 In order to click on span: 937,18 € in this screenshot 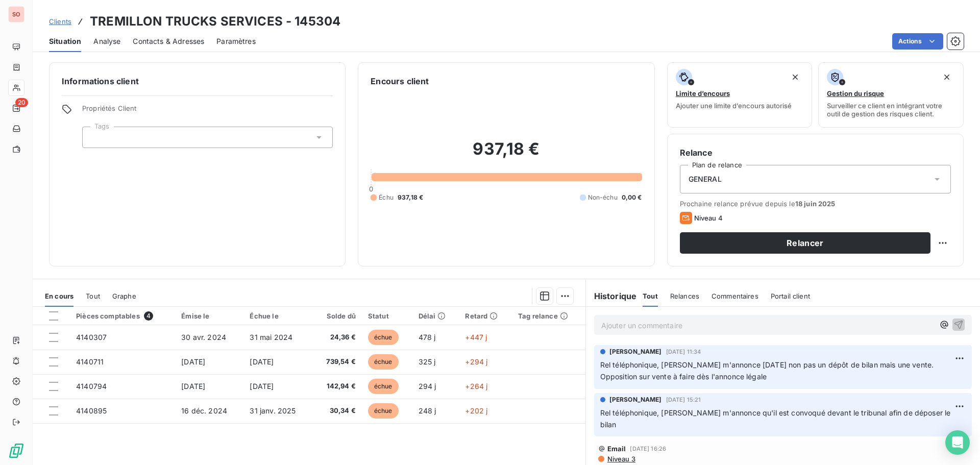, I will do `click(410, 198)`.